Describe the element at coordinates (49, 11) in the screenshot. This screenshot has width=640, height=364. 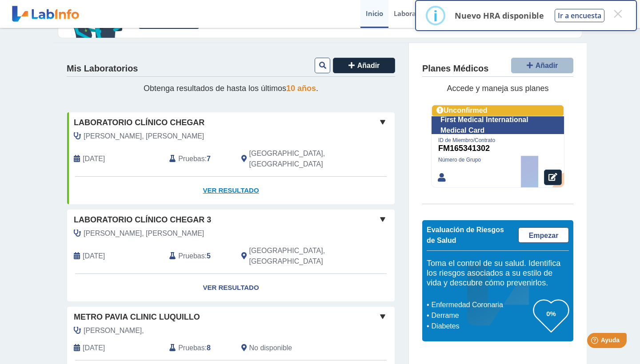
I see `span: Ayuda` at that location.